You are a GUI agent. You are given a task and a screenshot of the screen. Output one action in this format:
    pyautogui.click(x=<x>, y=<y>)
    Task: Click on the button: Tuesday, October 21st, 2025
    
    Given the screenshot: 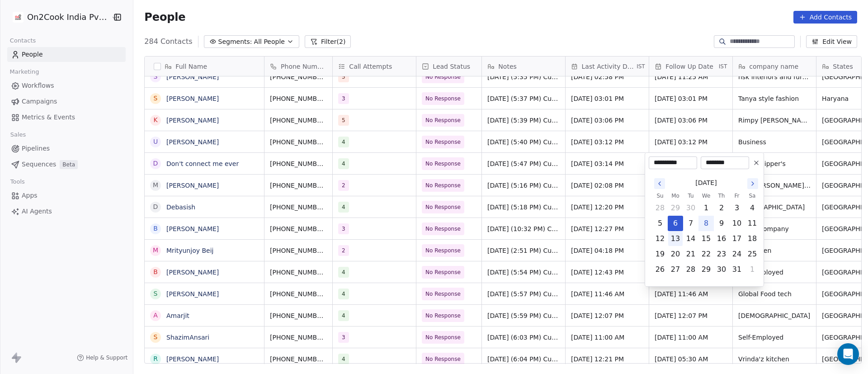 What is the action you would take?
    pyautogui.click(x=691, y=254)
    